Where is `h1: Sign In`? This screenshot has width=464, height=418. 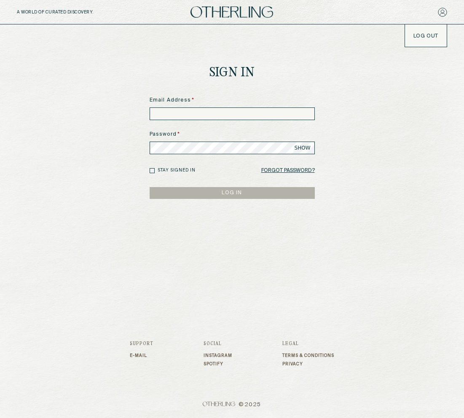 h1: Sign In is located at coordinates (232, 73).